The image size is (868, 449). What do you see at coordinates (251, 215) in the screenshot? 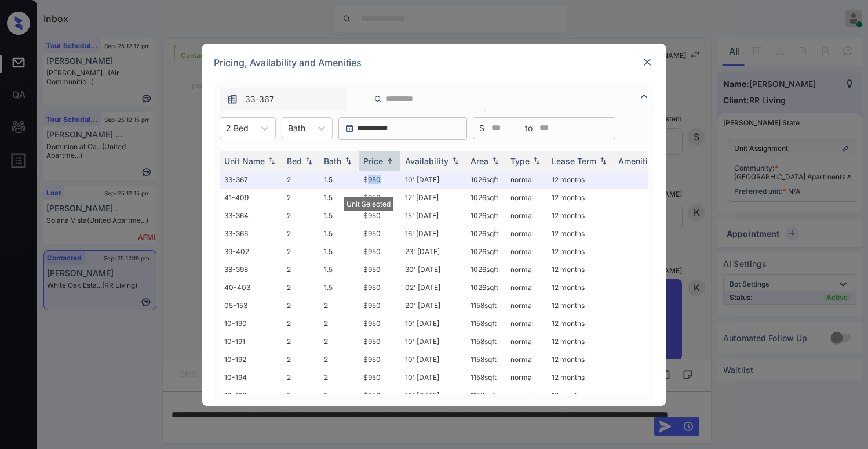
I see `td: 33-364` at bounding box center [251, 215].